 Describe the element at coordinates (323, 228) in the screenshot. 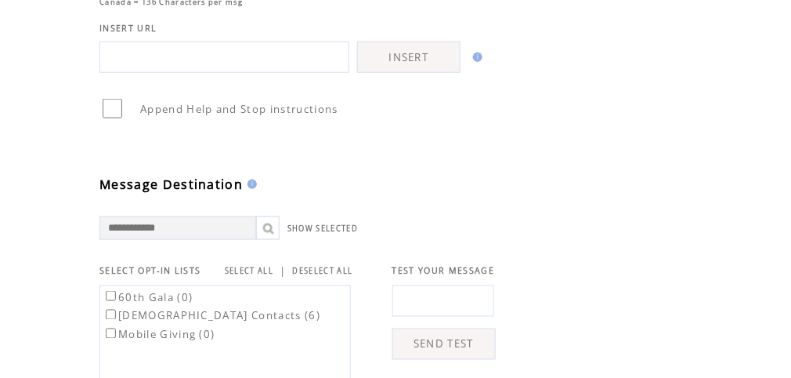

I see `a: SHOW SELECTED` at that location.